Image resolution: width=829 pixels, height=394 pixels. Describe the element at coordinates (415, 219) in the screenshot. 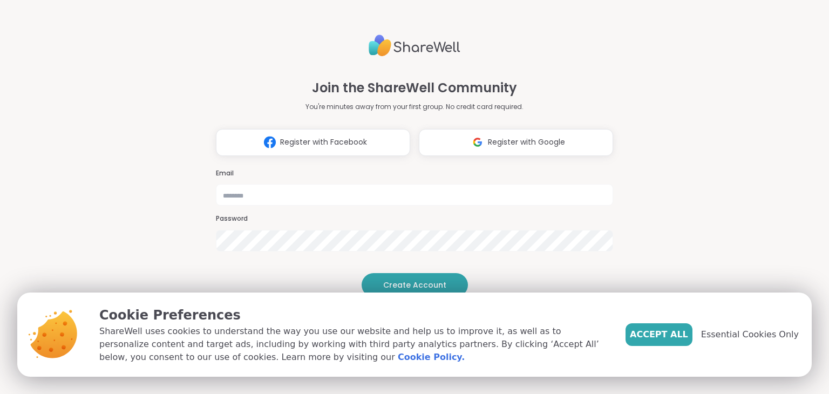

I see `h3: Password` at that location.